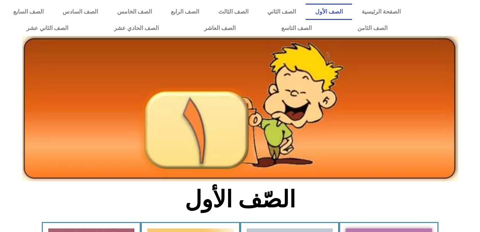 This screenshot has height=232, width=480. I want to click on a: الصف الحادي عشر, so click(136, 28).